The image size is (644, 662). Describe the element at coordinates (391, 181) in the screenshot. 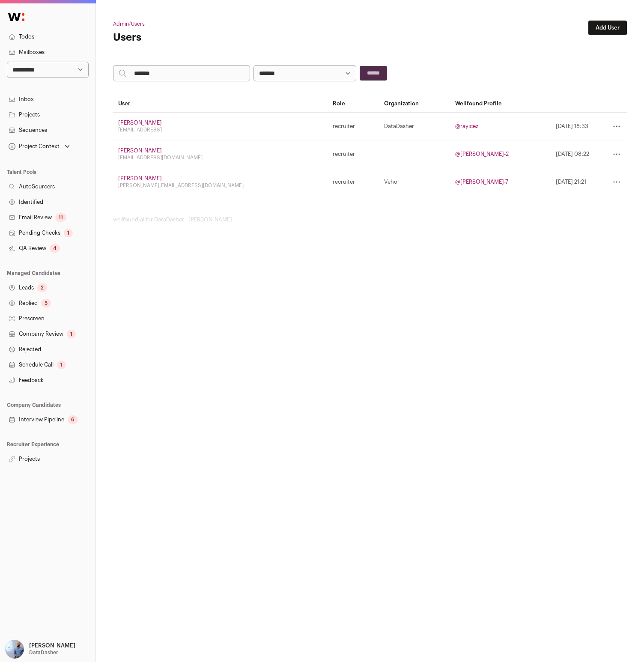

I see `a: Veho` at that location.